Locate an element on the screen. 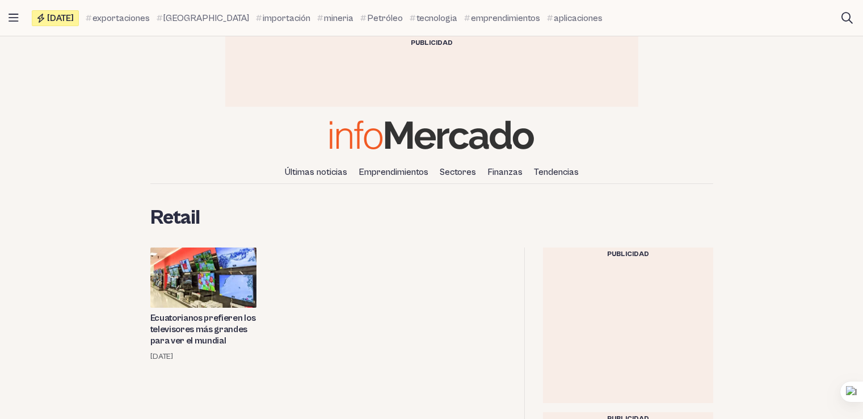 The image size is (863, 419). a: Sectores is located at coordinates (458, 172).